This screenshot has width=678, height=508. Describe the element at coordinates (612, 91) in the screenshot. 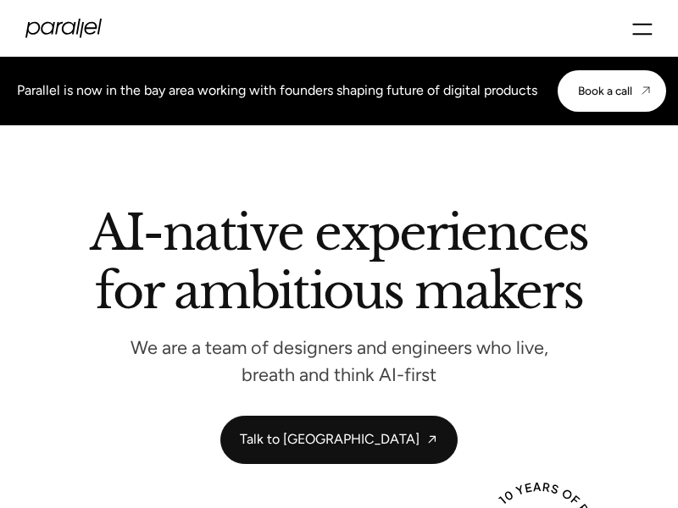

I see `a: Book a call` at that location.